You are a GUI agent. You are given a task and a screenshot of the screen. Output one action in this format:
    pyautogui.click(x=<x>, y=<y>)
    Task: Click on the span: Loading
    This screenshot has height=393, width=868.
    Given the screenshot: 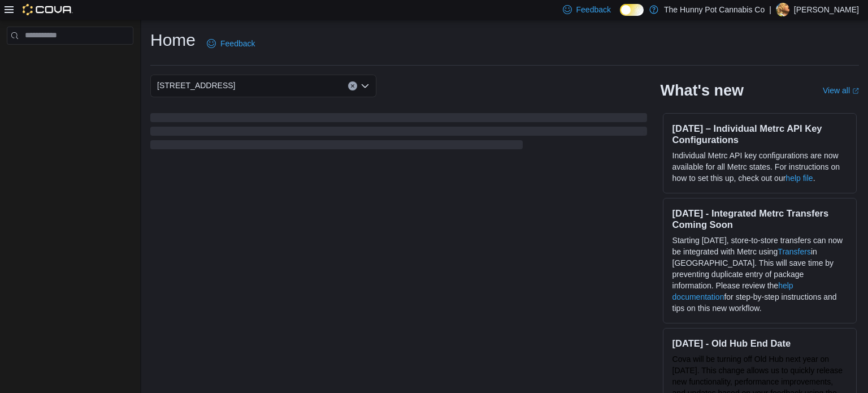 What is the action you would take?
    pyautogui.click(x=398, y=133)
    